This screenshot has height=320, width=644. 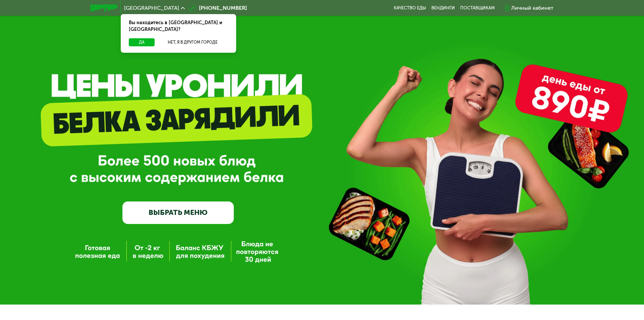 I want to click on div: Личный кабинет, so click(x=532, y=8).